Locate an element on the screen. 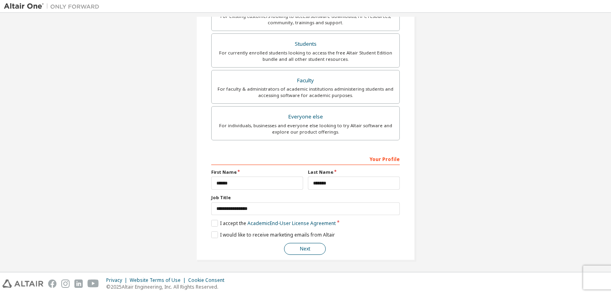 This screenshot has height=295, width=611. div: For individuals, businesses and everyone else looking to try Altair software and explore our prod... is located at coordinates (305, 129).